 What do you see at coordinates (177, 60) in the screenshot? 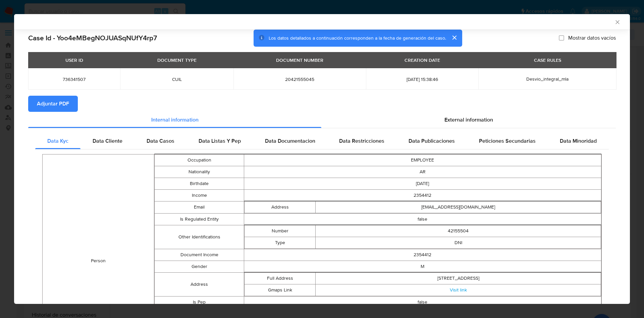
I see `div: DOCUMENT TYPE` at bounding box center [177, 60].